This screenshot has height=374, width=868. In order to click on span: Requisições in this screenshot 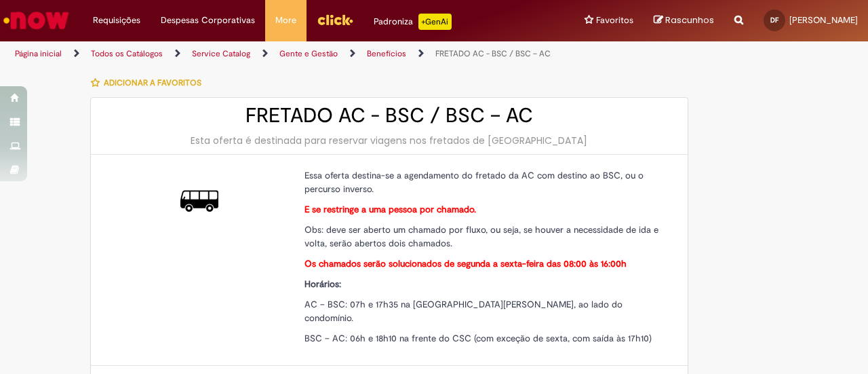, I will do `click(117, 20)`.